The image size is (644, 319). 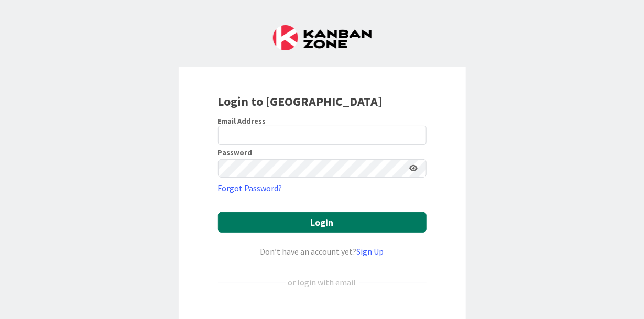 I want to click on a: Sign Up, so click(x=371, y=251).